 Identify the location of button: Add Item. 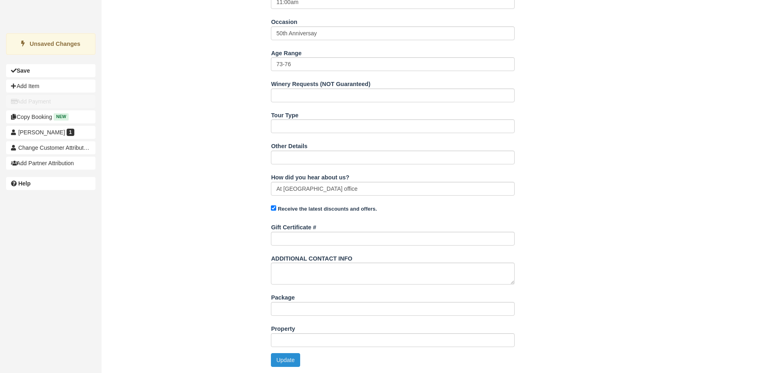
(51, 86).